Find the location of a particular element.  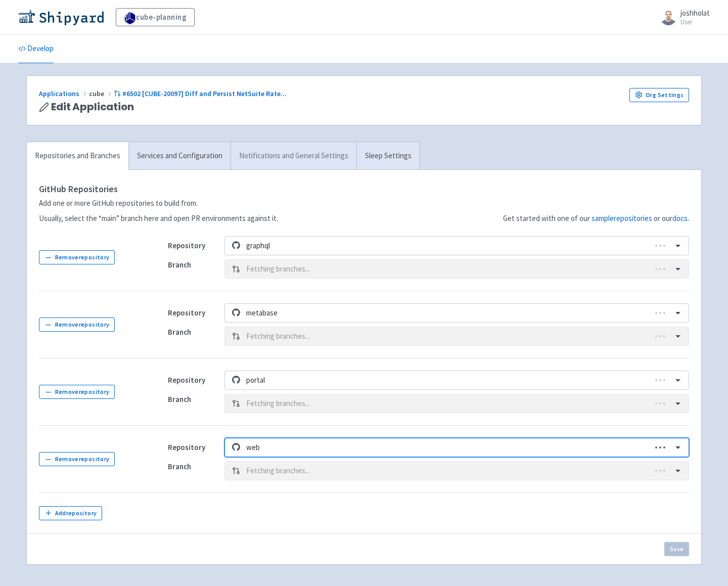

p: Usually, select the “main” branch here and open PR environments against it. is located at coordinates (158, 218).